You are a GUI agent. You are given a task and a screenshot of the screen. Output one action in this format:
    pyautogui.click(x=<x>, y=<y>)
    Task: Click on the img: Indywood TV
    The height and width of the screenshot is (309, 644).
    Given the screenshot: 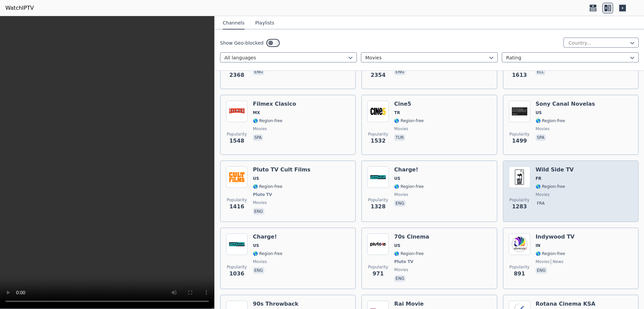 What is the action you would take?
    pyautogui.click(x=519, y=244)
    